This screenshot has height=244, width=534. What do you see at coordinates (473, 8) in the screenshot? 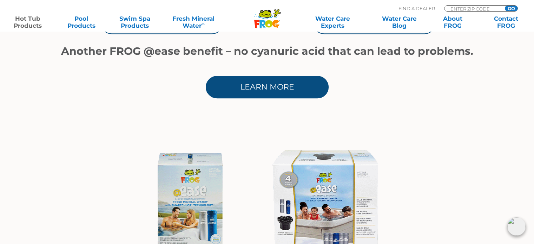
I see `input: Zip Code Form` at bounding box center [473, 8].